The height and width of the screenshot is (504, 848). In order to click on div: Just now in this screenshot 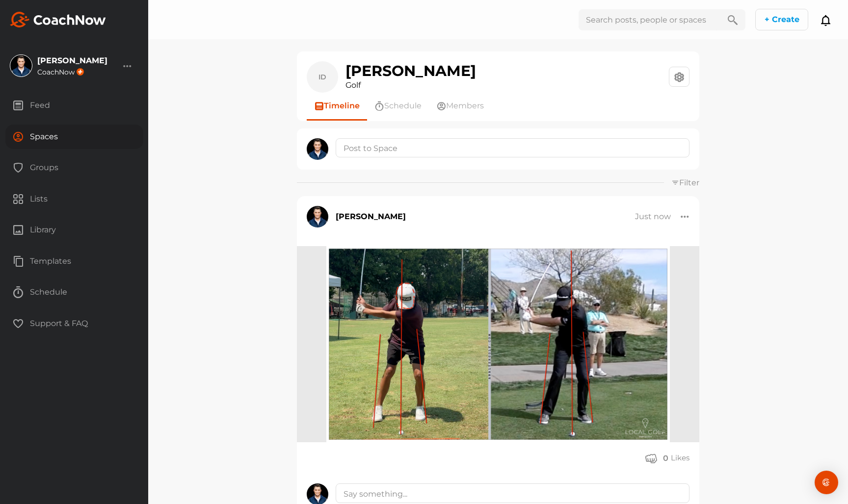, I will do `click(653, 217)`.